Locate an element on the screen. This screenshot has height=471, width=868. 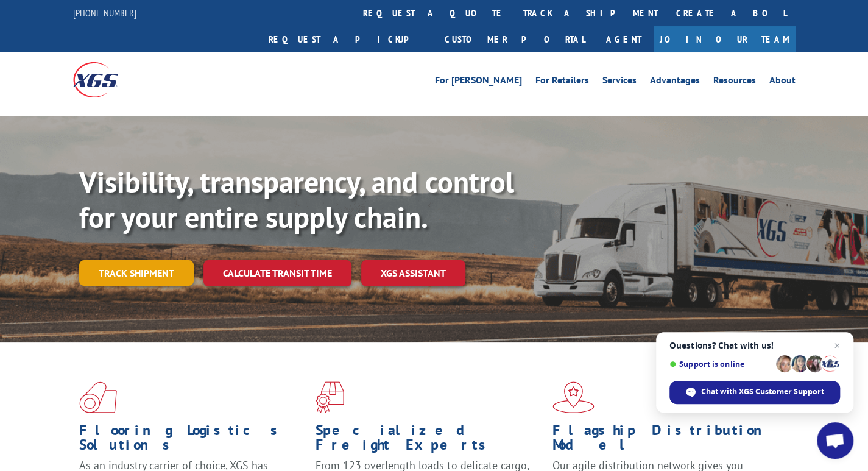
img: xgs-icon-flagship-distribution-model-red is located at coordinates (573, 398).